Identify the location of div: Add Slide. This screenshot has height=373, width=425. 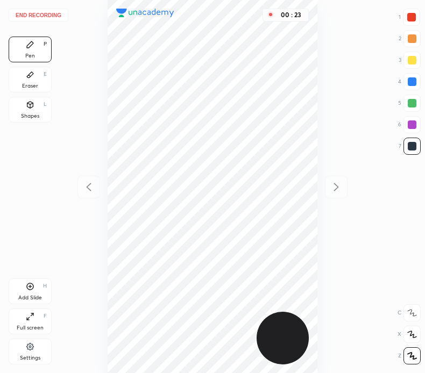
(30, 298).